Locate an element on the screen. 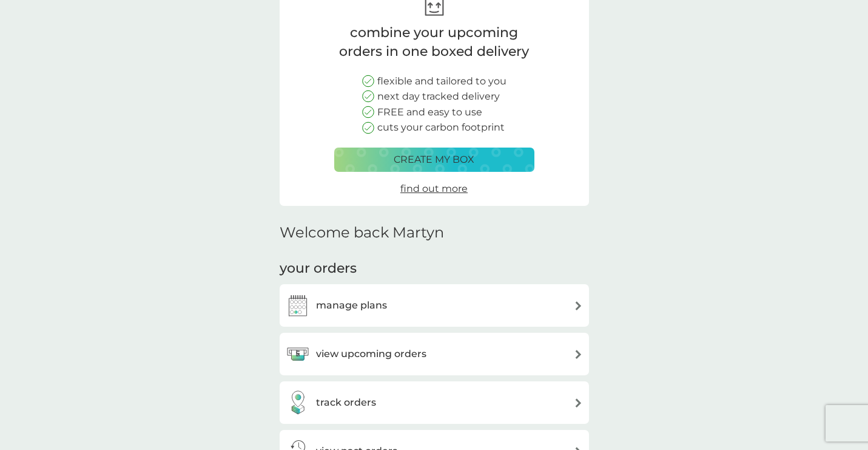 This screenshot has height=450, width=868. a: find out more is located at coordinates (434, 188).